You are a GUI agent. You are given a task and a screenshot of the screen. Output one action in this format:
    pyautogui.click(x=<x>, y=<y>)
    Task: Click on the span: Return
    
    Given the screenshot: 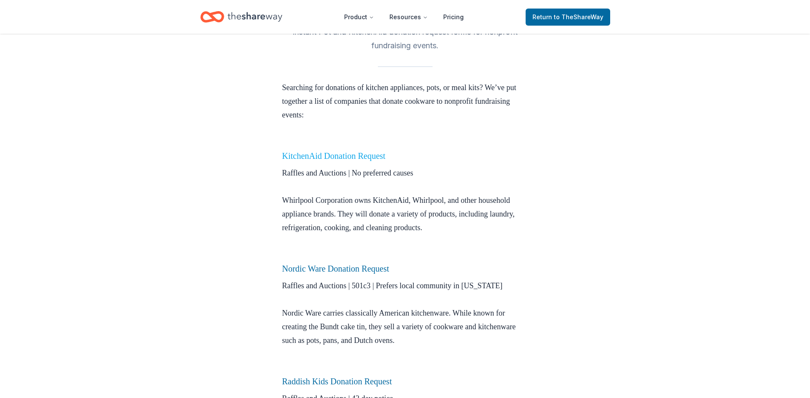 What is the action you would take?
    pyautogui.click(x=568, y=17)
    